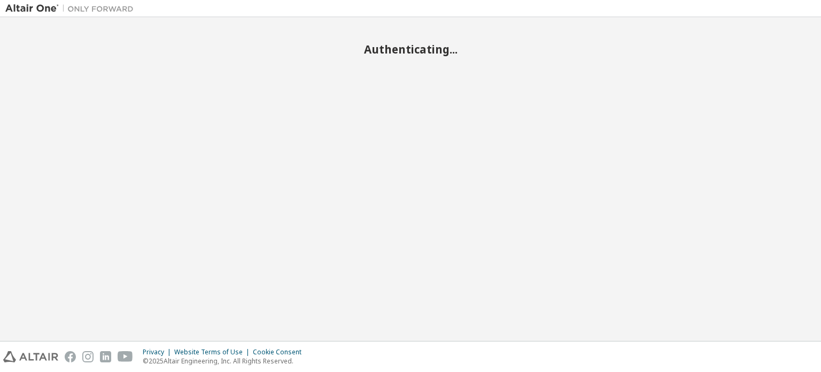 The height and width of the screenshot is (372, 821). I want to click on img: instagram.svg, so click(88, 356).